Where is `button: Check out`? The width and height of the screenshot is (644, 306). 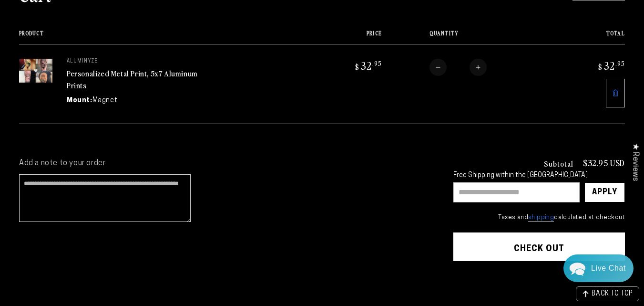
button: Check out is located at coordinates (539, 246).